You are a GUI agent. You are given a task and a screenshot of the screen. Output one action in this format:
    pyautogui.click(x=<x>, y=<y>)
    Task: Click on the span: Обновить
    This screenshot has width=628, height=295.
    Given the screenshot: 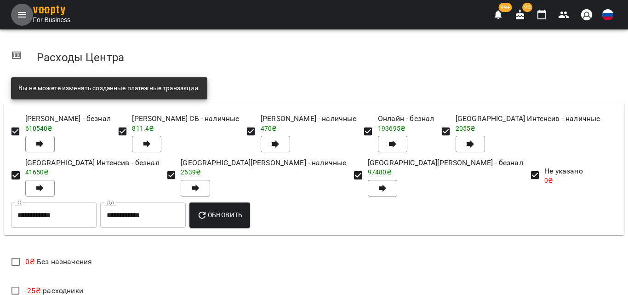 What is the action you would take?
    pyautogui.click(x=220, y=215)
    